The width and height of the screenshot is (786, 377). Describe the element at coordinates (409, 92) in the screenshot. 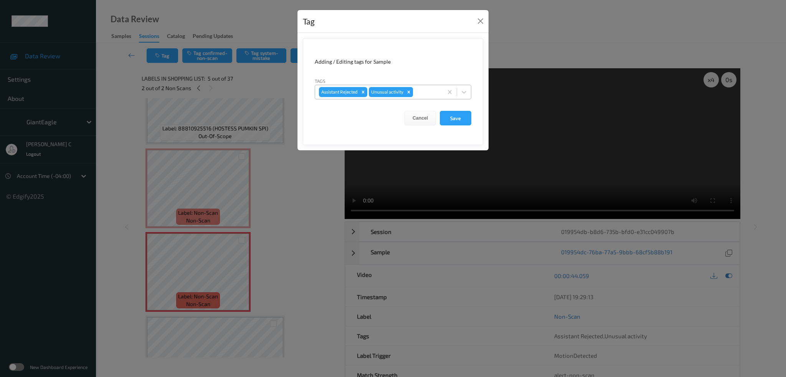

I see `div: Remove Unusual activity` at that location.